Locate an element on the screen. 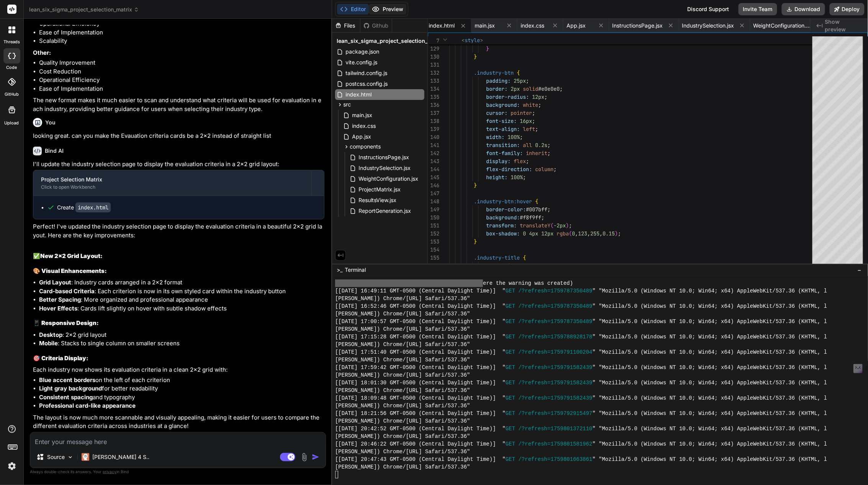  strong: Mobile is located at coordinates (48, 343).